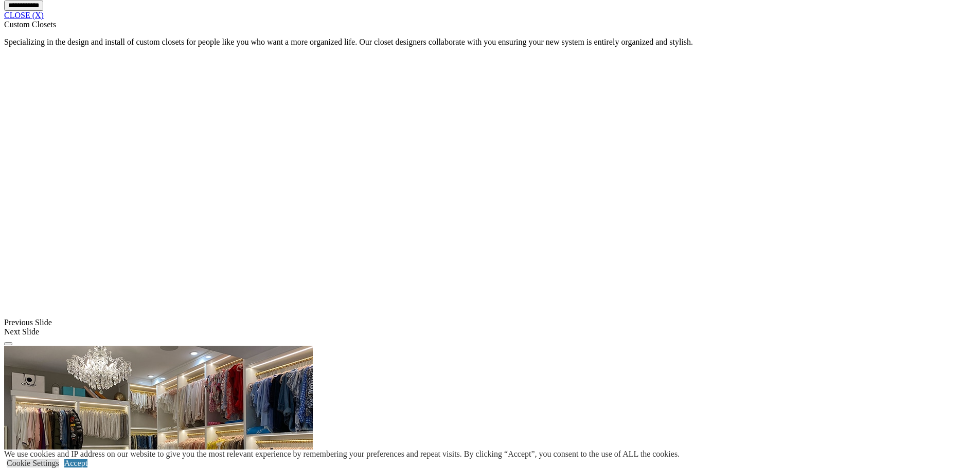  Describe the element at coordinates (76, 463) in the screenshot. I see `a: Accept` at that location.